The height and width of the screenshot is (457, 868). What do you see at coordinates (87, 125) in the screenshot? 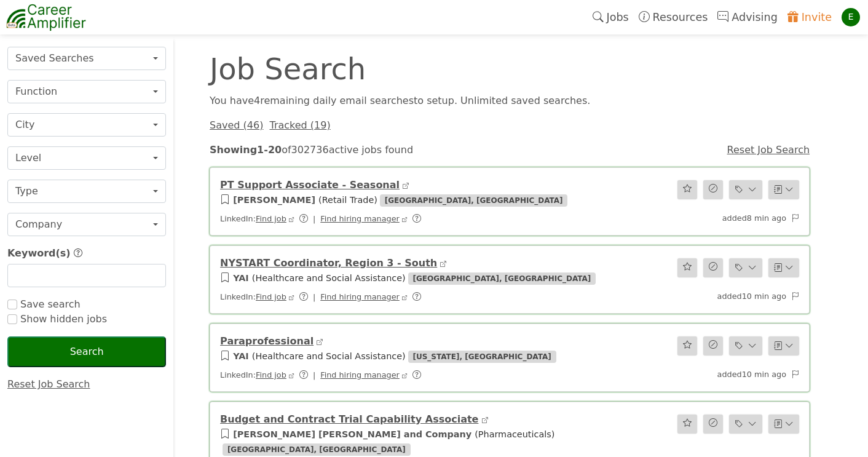
I see `button: City` at bounding box center [87, 125].